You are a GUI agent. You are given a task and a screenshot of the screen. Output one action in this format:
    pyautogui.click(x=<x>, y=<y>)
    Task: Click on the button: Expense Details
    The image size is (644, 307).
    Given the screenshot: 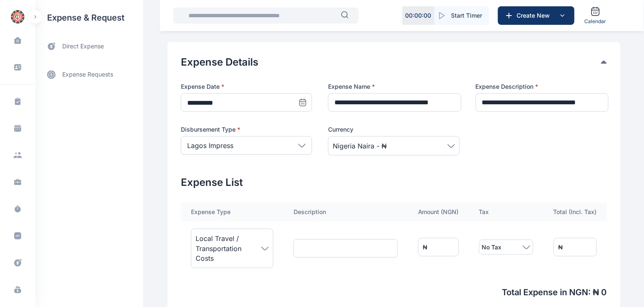 What is the action you would take?
    pyautogui.click(x=390, y=62)
    